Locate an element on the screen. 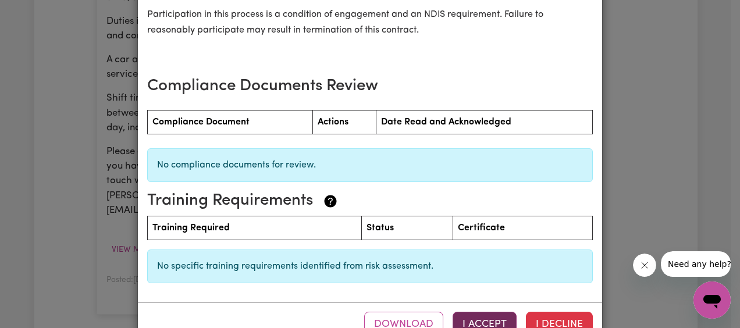  h3: Training Requirements is located at coordinates (365, 201).